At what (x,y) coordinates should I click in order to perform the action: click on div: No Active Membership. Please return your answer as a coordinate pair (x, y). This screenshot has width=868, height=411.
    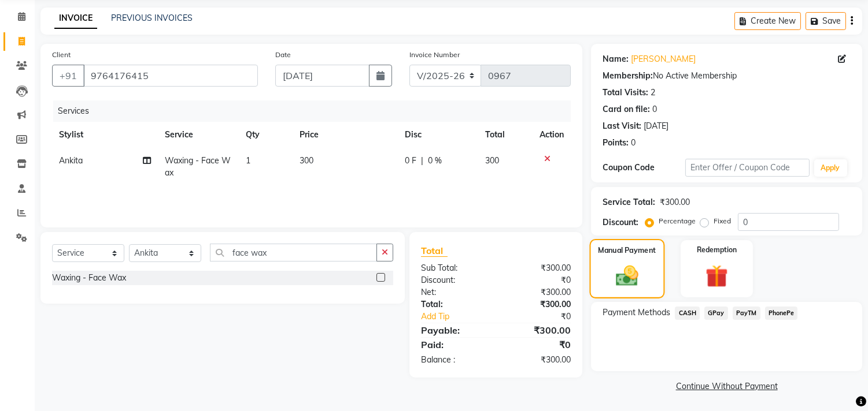
    Looking at the image, I should click on (726, 76).